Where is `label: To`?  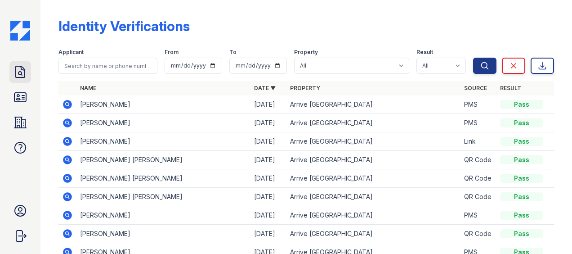 label: To is located at coordinates (233, 52).